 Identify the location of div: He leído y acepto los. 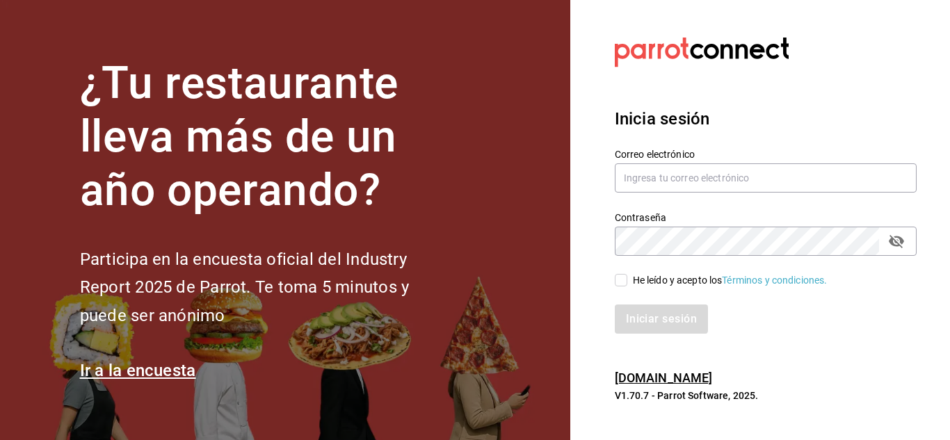
(730, 280).